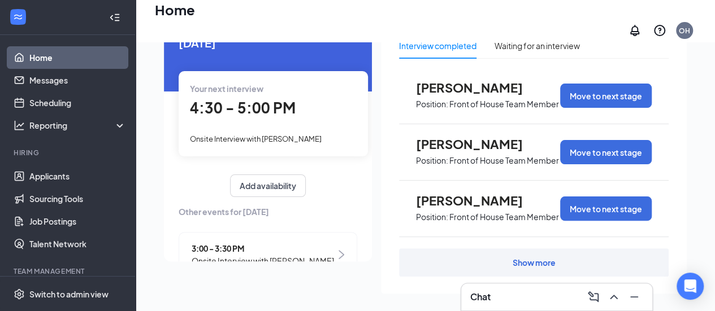 The width and height of the screenshot is (715, 311). I want to click on a: Talent Network, so click(77, 244).